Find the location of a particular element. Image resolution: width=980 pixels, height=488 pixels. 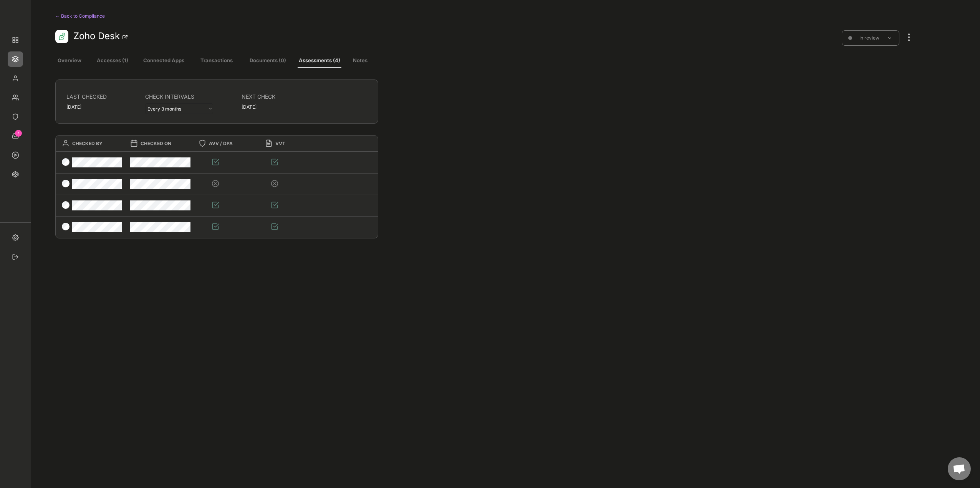

div: Apps is located at coordinates (16, 59).